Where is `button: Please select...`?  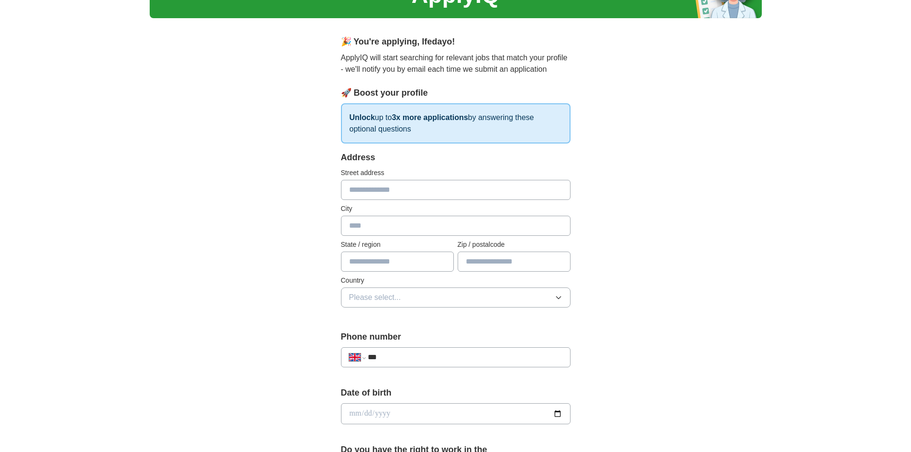 button: Please select... is located at coordinates (456, 297).